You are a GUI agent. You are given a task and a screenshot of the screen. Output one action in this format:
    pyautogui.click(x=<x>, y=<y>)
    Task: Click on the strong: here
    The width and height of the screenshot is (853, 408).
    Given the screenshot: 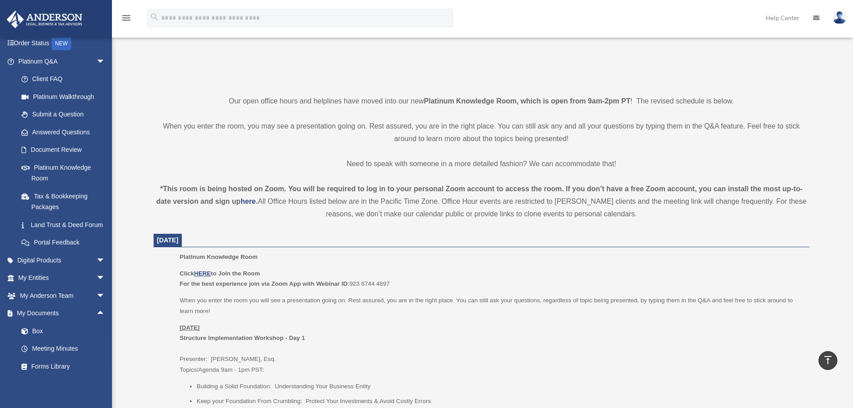 What is the action you would take?
    pyautogui.click(x=248, y=201)
    